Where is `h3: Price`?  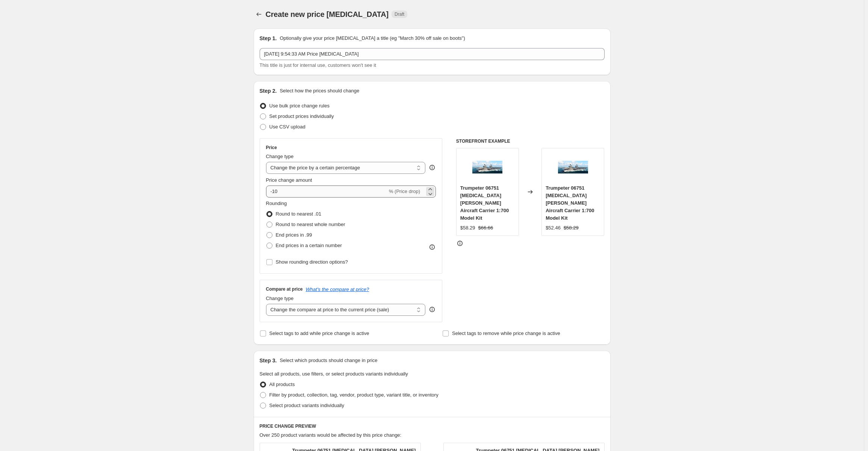 h3: Price is located at coordinates (272, 147).